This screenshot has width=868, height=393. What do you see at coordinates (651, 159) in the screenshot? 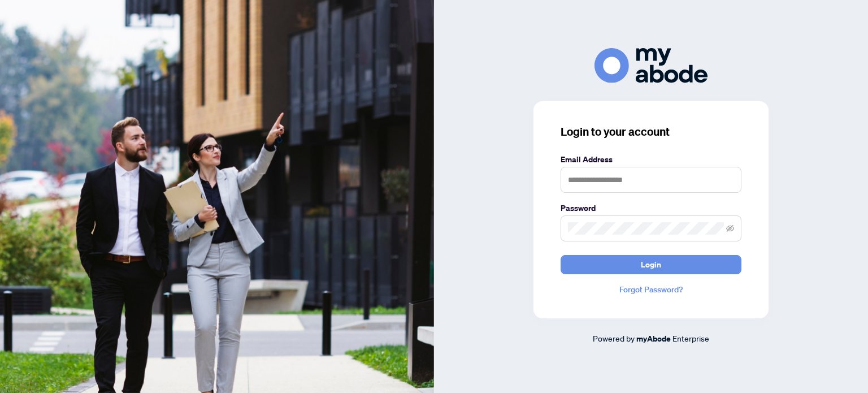
I see `label: Email Address` at bounding box center [651, 159].